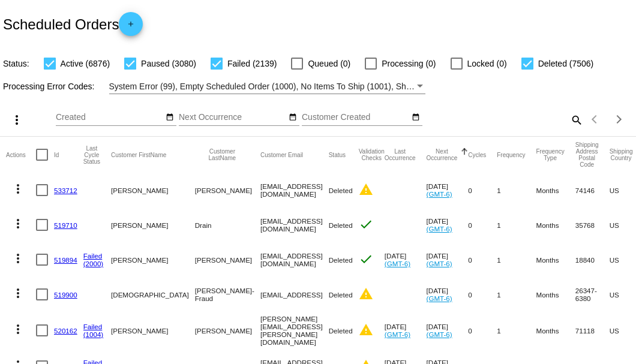  Describe the element at coordinates (408, 64) in the screenshot. I see `span: Processing (0)` at that location.